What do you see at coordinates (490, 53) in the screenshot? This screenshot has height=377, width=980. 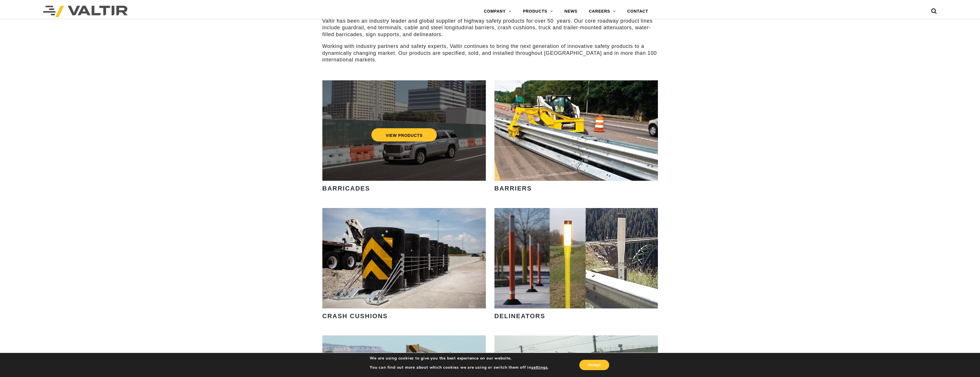 I see `p: Working with industry partners and safety experts, Valtir continues to bring the next generation ...` at bounding box center [490, 53].